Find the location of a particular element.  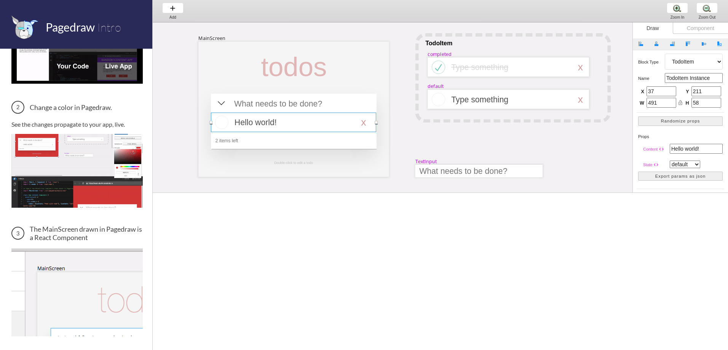

h3: Change a color in Pagedraw. is located at coordinates (77, 107).